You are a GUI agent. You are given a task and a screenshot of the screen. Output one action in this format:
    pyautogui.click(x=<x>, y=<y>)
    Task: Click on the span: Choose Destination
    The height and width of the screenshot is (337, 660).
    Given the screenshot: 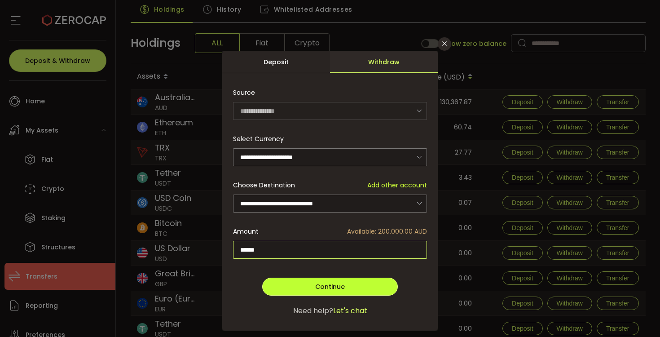 What is the action you would take?
    pyautogui.click(x=264, y=185)
    